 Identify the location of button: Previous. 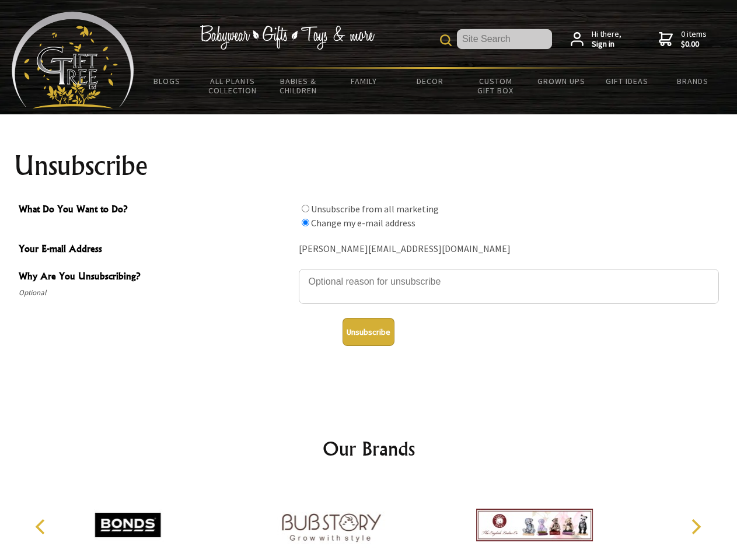
(42, 527).